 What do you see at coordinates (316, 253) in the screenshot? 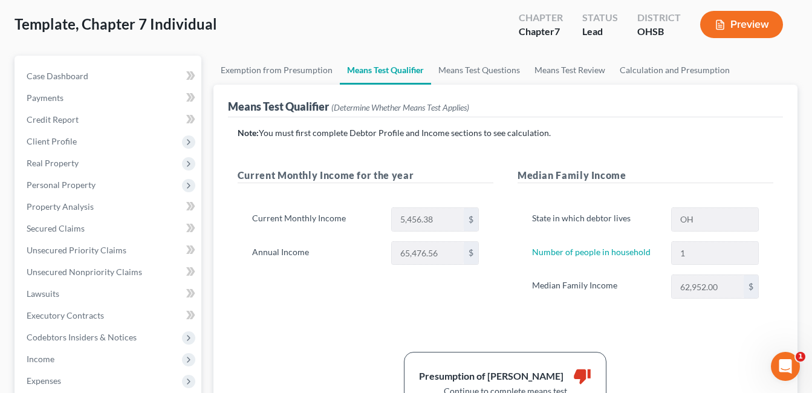
I see `label: Annual Income` at bounding box center [316, 253].